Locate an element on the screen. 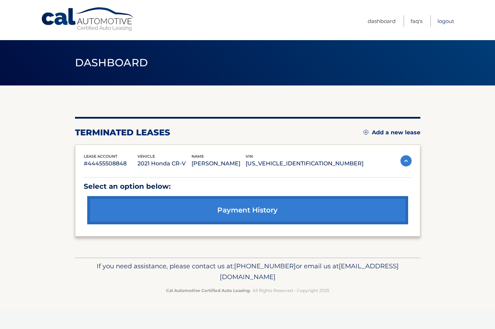 The width and height of the screenshot is (495, 329). a: Dashboard is located at coordinates (381, 21).